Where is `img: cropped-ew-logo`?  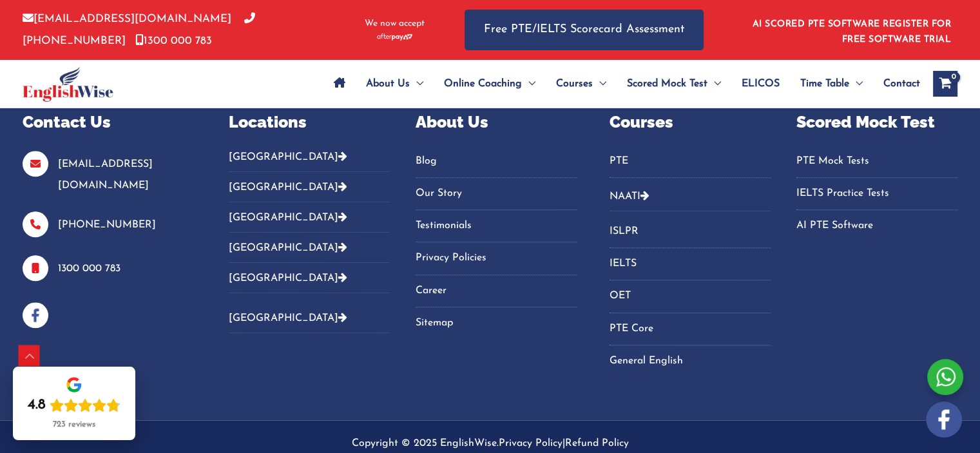 img: cropped-ew-logo is located at coordinates (67, 84).